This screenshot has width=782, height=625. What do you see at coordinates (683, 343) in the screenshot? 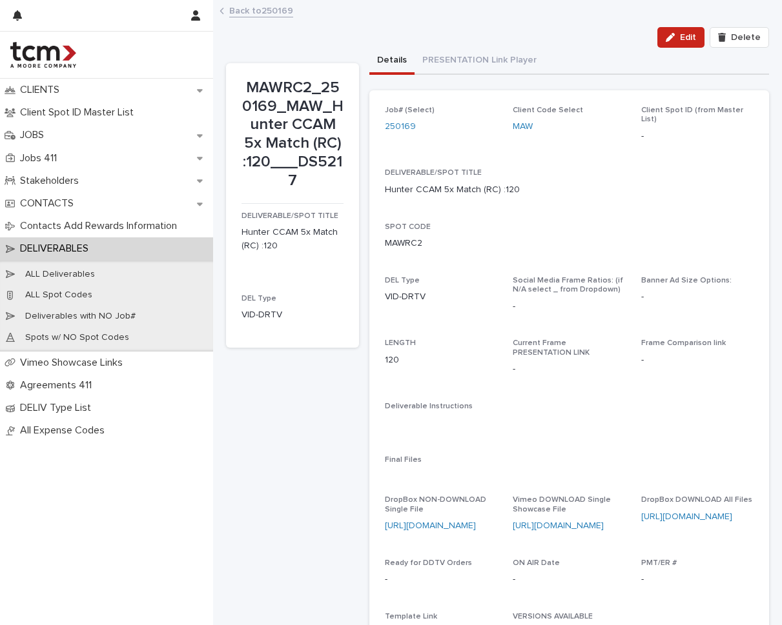
I see `span: Frame Comparison link` at bounding box center [683, 343].